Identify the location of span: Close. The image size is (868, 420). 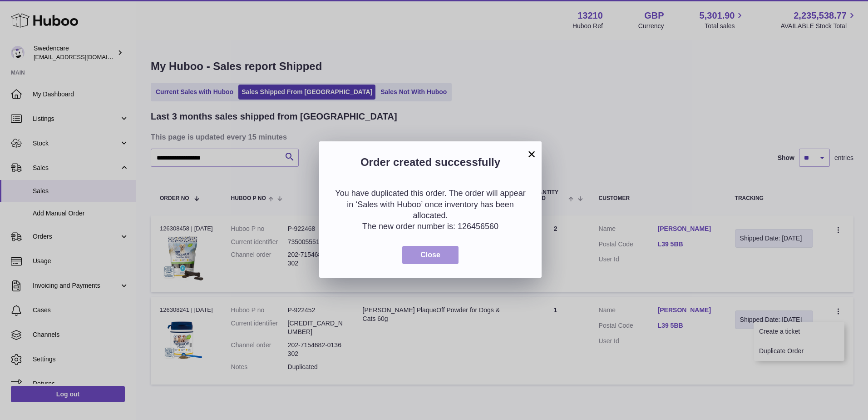
(430, 254).